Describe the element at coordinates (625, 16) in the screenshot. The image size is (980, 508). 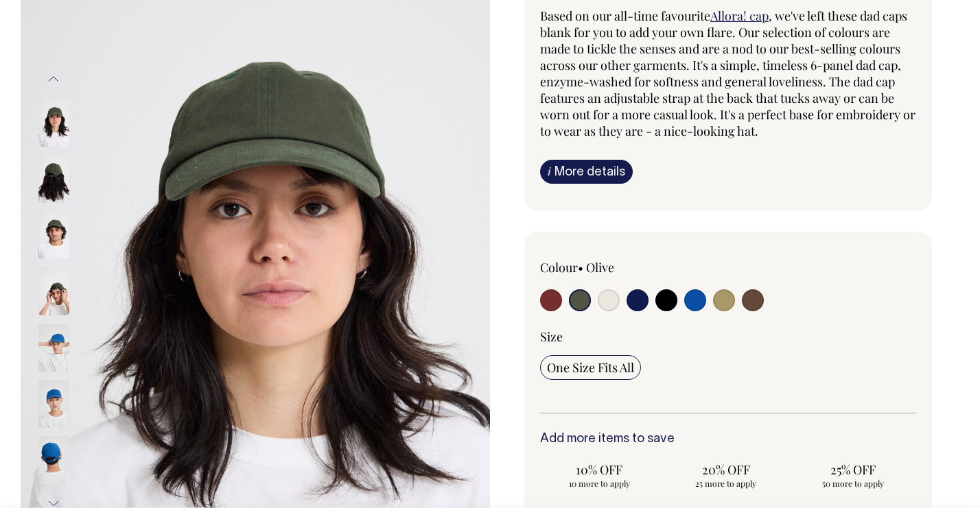
I see `span: Based on our all-time favourite` at that location.